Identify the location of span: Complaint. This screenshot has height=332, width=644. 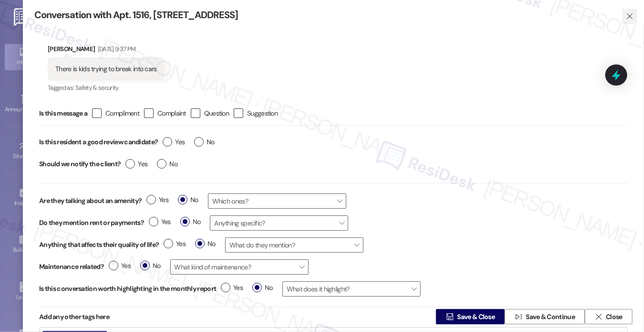
(172, 113).